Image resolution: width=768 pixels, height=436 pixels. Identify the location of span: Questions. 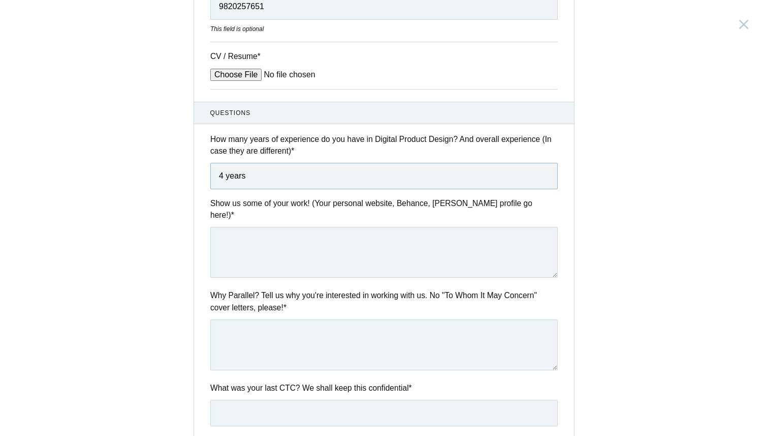
(384, 113).